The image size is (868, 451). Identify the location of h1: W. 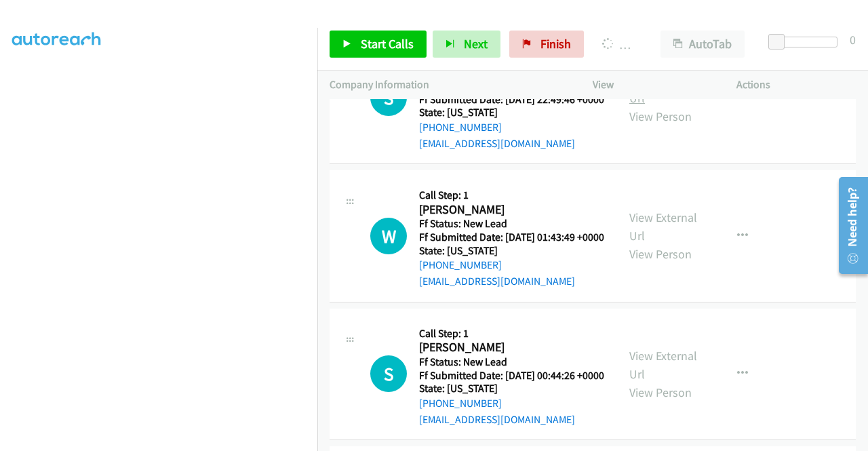
(388, 236).